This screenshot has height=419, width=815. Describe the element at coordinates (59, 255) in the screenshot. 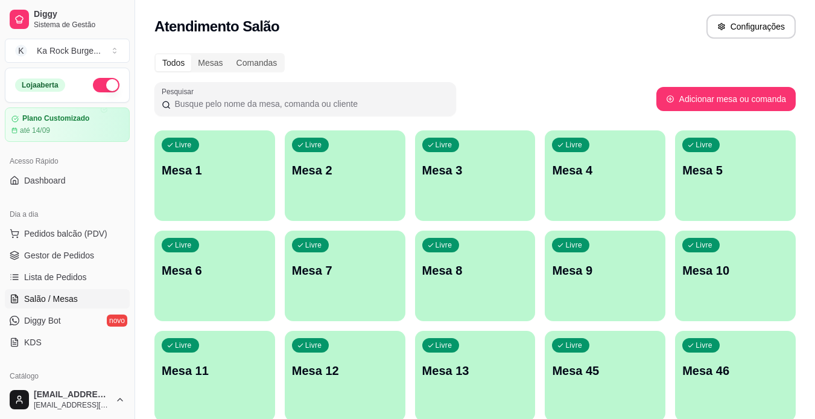

I see `span: Gestor de Pedidos` at that location.